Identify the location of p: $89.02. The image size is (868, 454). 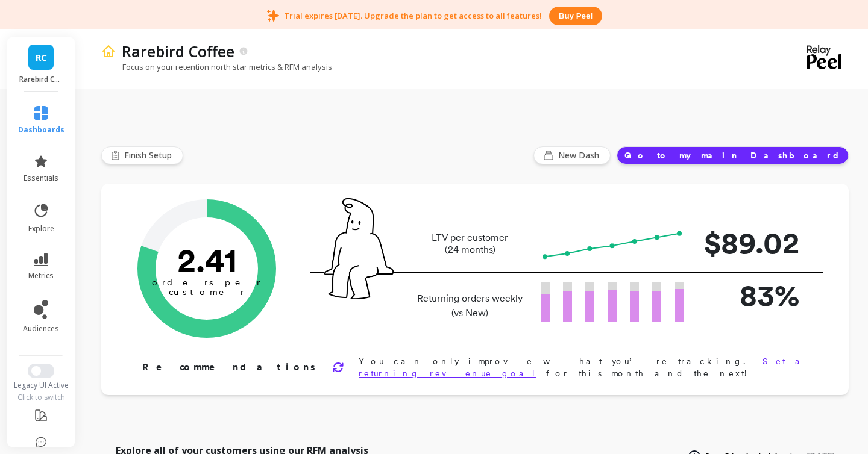
(751, 243).